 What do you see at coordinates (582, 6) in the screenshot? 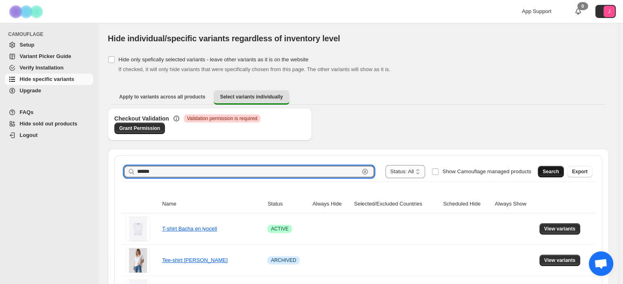
I see `div: 0` at bounding box center [582, 6].